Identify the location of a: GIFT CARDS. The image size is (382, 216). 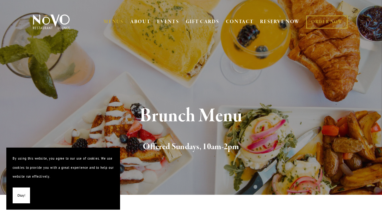
(203, 22).